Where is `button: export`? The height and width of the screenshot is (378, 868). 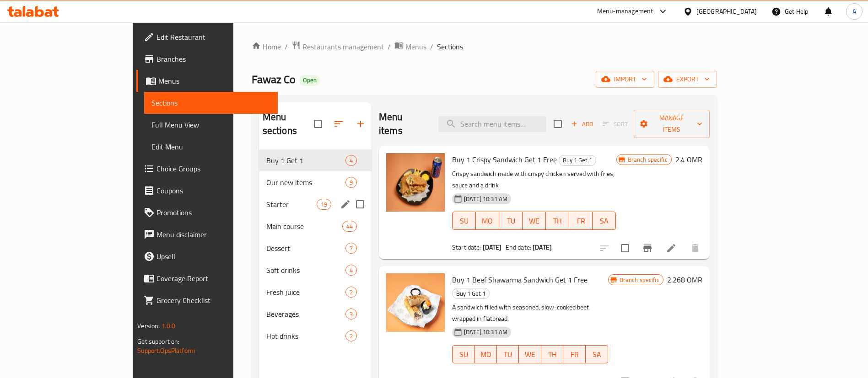 button: export is located at coordinates (687, 79).